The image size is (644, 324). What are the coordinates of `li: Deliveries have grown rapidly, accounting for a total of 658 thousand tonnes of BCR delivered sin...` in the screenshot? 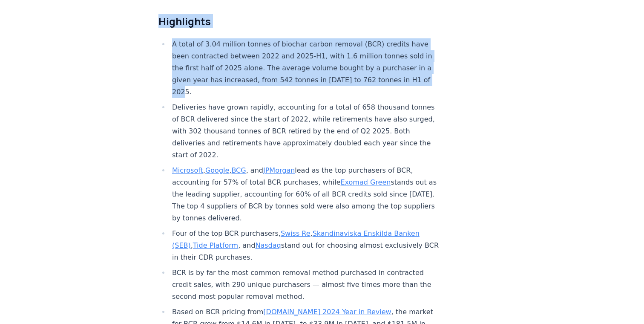 It's located at (305, 131).